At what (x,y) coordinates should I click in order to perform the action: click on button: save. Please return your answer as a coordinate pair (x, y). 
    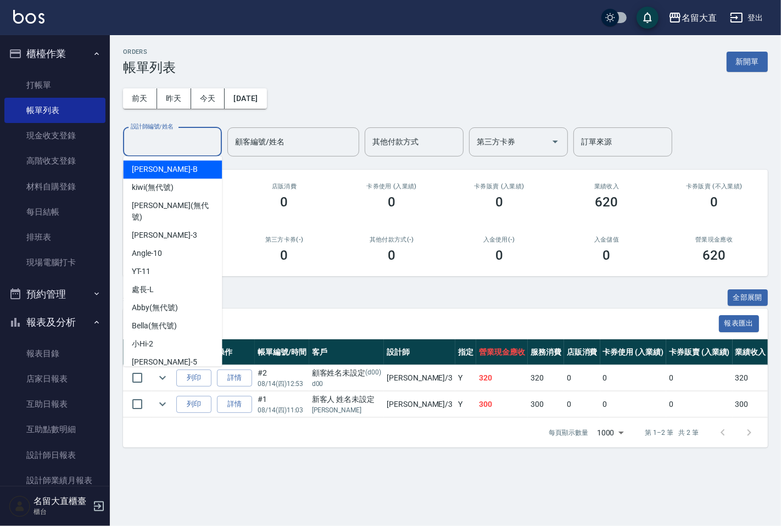
    Looking at the image, I should click on (647, 18).